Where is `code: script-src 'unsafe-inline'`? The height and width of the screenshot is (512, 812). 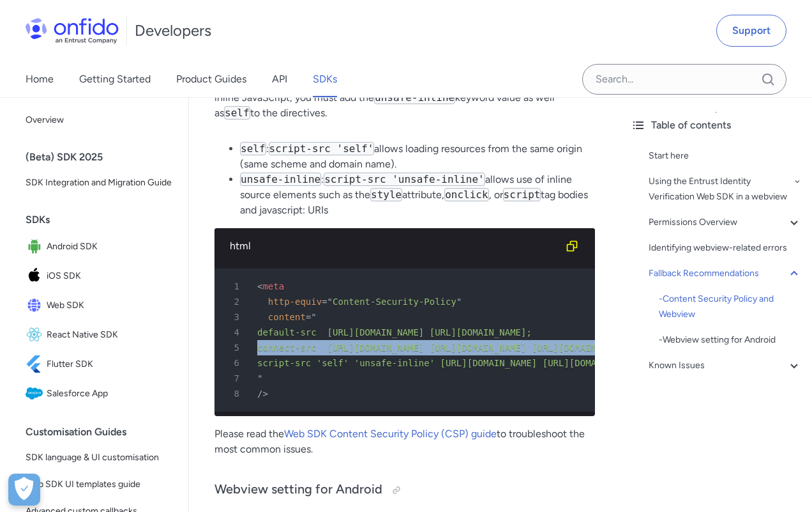
code: script-src 'unsafe-inline' is located at coordinates (404, 179).